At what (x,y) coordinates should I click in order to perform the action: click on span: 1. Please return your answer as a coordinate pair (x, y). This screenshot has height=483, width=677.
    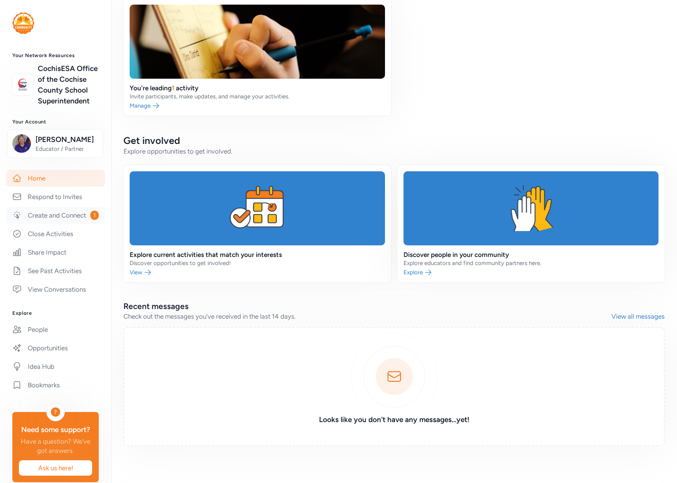
    Looking at the image, I should click on (95, 215).